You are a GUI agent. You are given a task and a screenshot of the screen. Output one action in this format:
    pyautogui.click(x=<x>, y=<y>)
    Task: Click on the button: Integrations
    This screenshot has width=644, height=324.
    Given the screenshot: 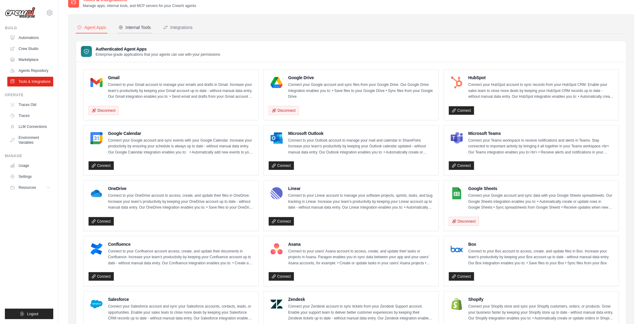 What is the action you would take?
    pyautogui.click(x=178, y=28)
    